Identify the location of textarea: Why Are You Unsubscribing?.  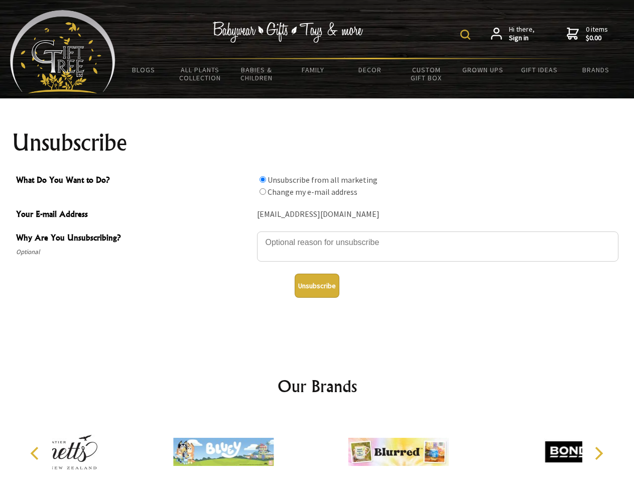
(438, 247).